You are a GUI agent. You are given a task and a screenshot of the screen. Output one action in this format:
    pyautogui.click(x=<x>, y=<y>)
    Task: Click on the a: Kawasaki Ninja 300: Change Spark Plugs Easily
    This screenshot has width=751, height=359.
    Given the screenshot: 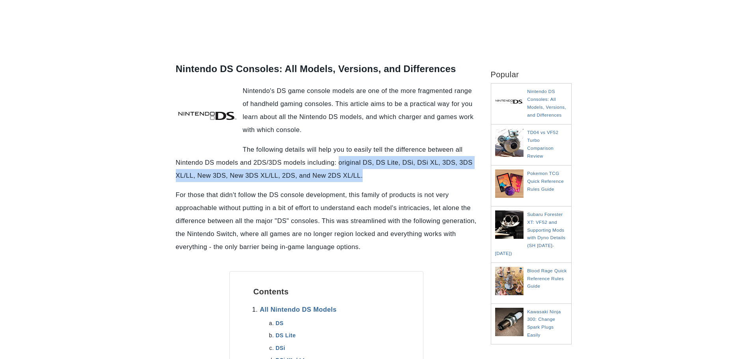 What is the action you would take?
    pyautogui.click(x=544, y=323)
    